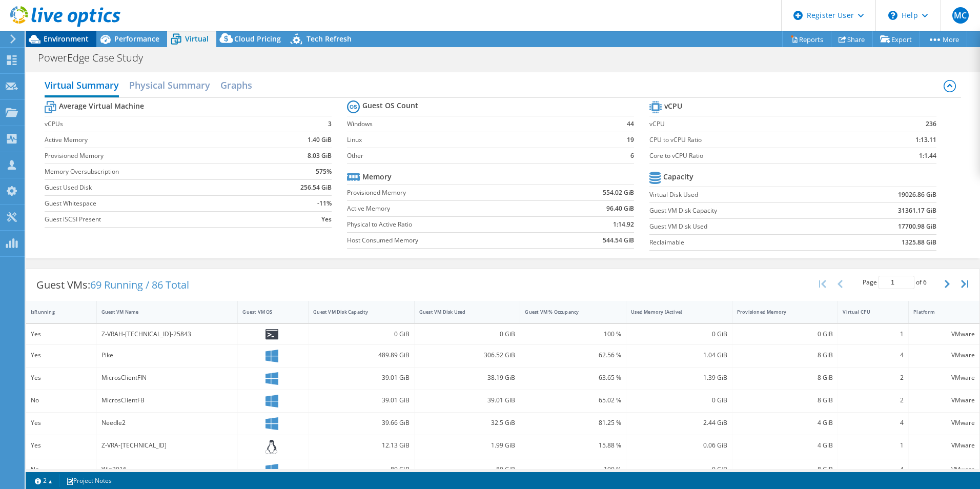 The height and width of the screenshot is (489, 980). What do you see at coordinates (362, 445) in the screenshot?
I see `div: 12.13 GiB` at bounding box center [362, 445].